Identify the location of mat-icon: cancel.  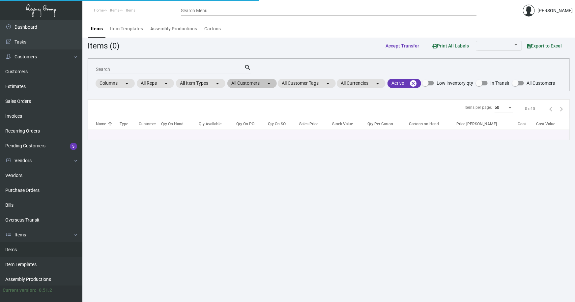
(413, 83).